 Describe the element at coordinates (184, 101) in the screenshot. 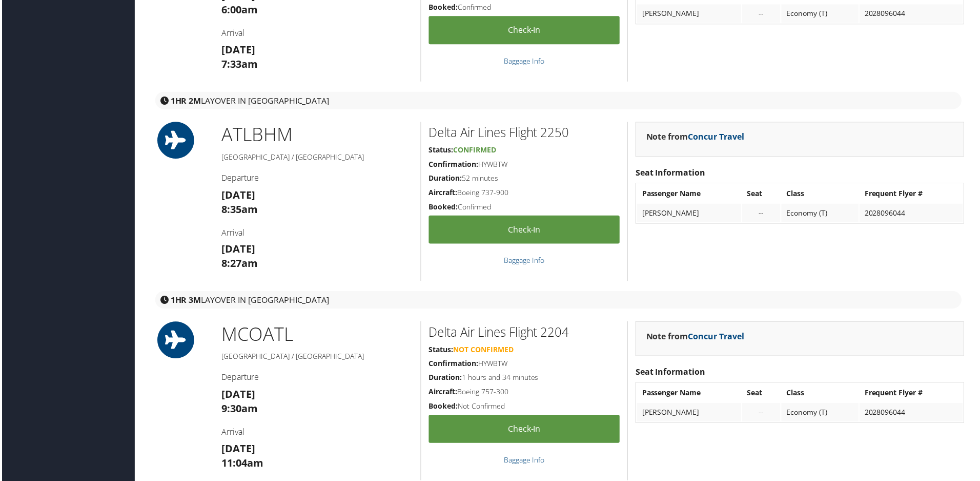

I see `strong: 1HR 2M` at that location.